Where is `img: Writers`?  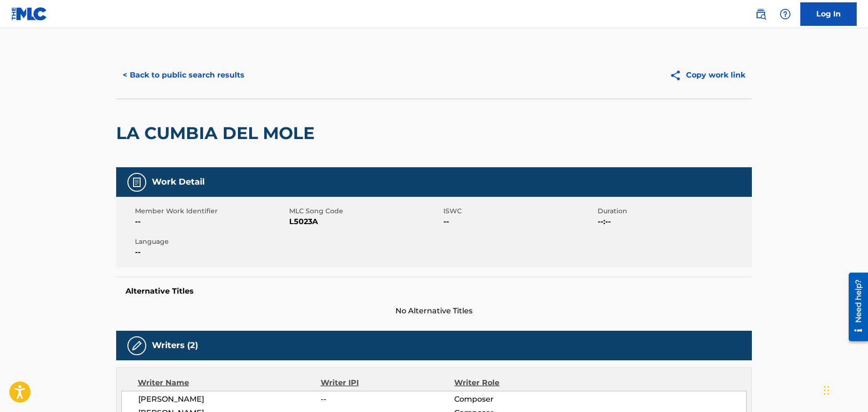
img: Writers is located at coordinates (137, 346).